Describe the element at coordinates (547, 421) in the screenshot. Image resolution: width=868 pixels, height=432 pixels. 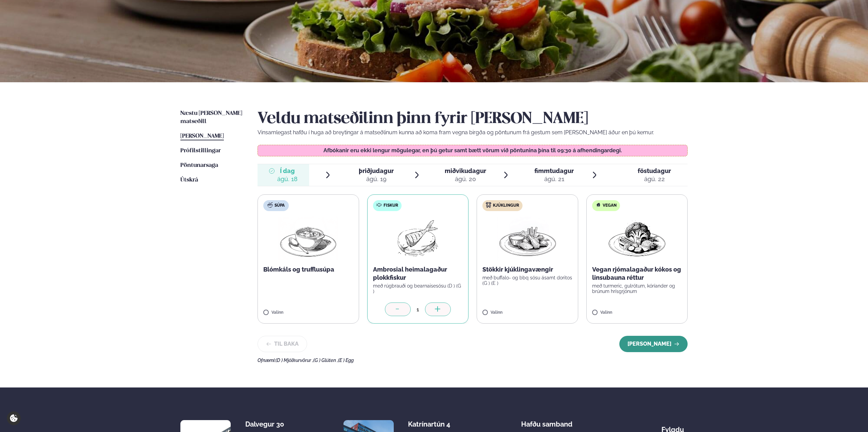
I see `span: Hafðu samband` at that location.